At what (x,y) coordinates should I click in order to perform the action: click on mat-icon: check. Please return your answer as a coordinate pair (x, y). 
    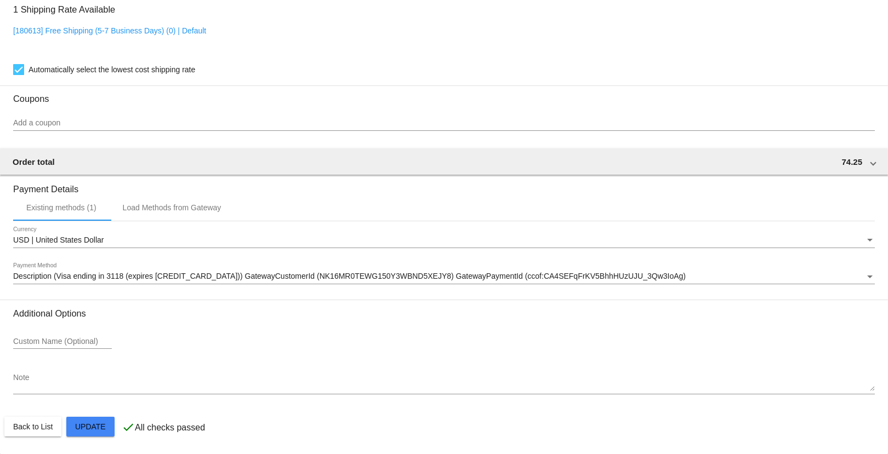
    Looking at the image, I should click on (128, 427).